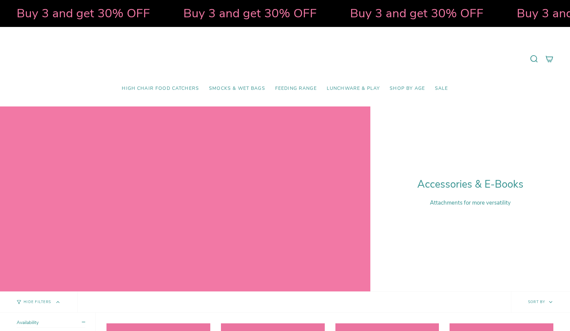 The width and height of the screenshot is (570, 331). I want to click on a: High Chair Food Catchers, so click(160, 88).